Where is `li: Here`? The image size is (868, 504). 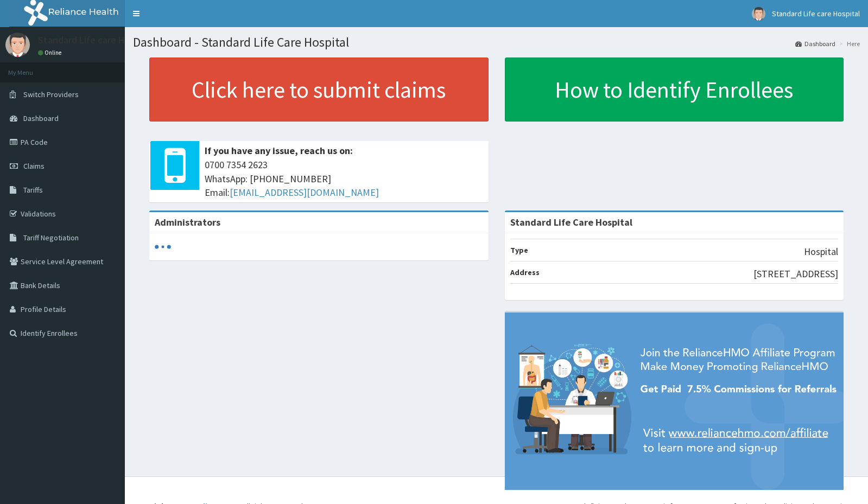 li: Here is located at coordinates (848, 43).